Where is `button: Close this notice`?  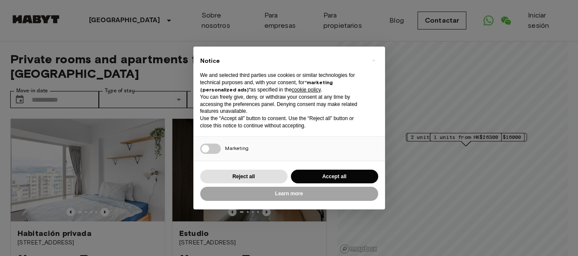
button: Close this notice is located at coordinates (374, 60).